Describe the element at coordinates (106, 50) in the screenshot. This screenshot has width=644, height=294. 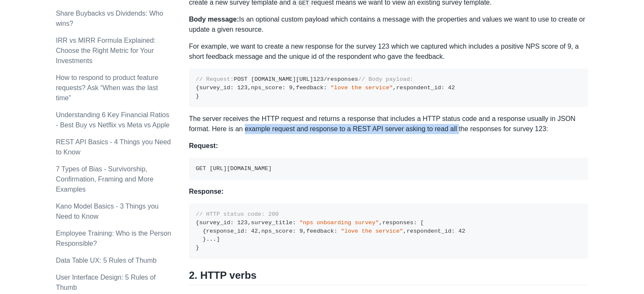
I see `a: IRR vs MIRR Formula Explained: Choose the Right Metric for Your Investments` at that location.